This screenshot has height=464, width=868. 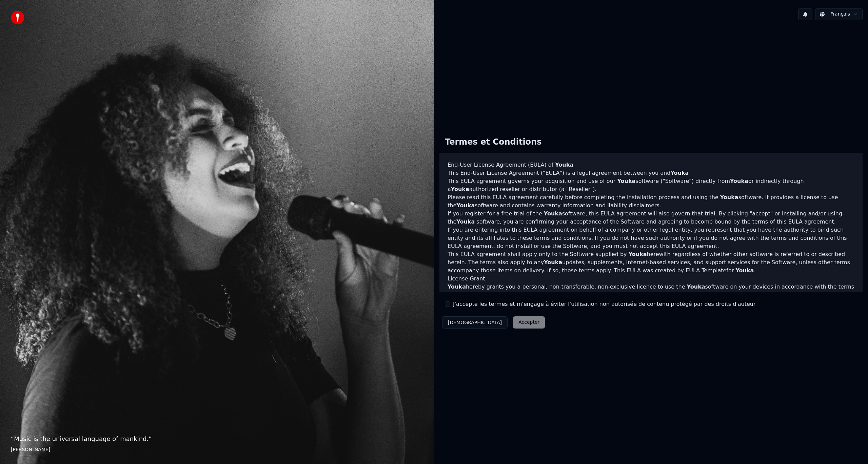 I want to click on p: This EULA agreement governs your acquisition and use of our software ("Software") directly from o..., so click(x=651, y=186).